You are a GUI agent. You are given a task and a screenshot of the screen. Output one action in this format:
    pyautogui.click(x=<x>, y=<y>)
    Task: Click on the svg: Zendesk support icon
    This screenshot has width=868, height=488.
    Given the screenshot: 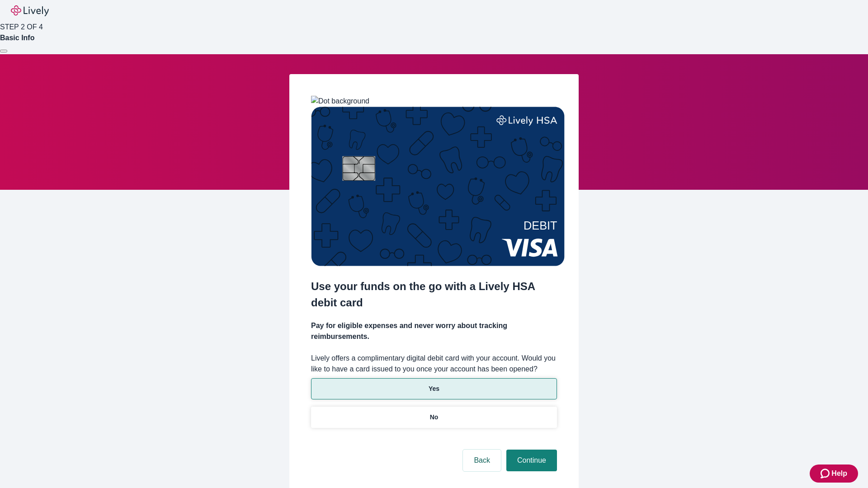 What is the action you would take?
    pyautogui.click(x=826, y=473)
    